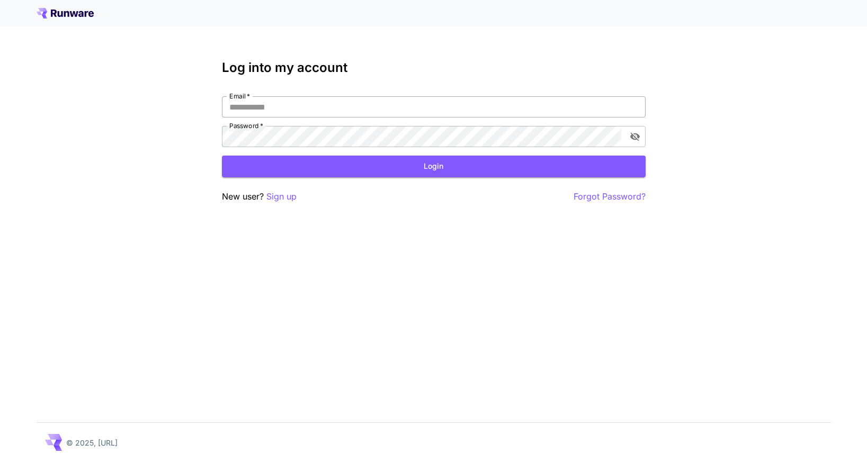 The height and width of the screenshot is (462, 867). Describe the element at coordinates (246, 126) in the screenshot. I see `label: Password` at that location.